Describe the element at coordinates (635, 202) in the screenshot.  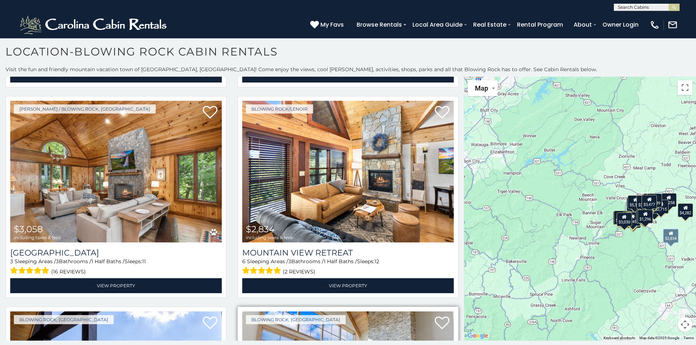
I see `div: $5,395` at that location.